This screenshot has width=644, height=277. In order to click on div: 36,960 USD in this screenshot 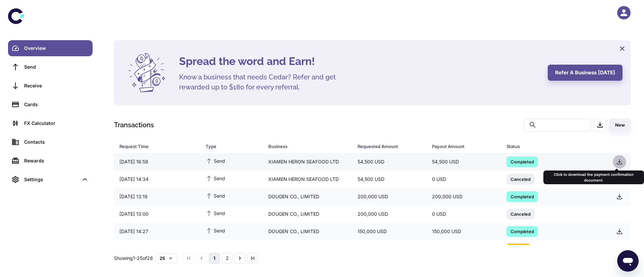, I will do `click(390, 249)`.